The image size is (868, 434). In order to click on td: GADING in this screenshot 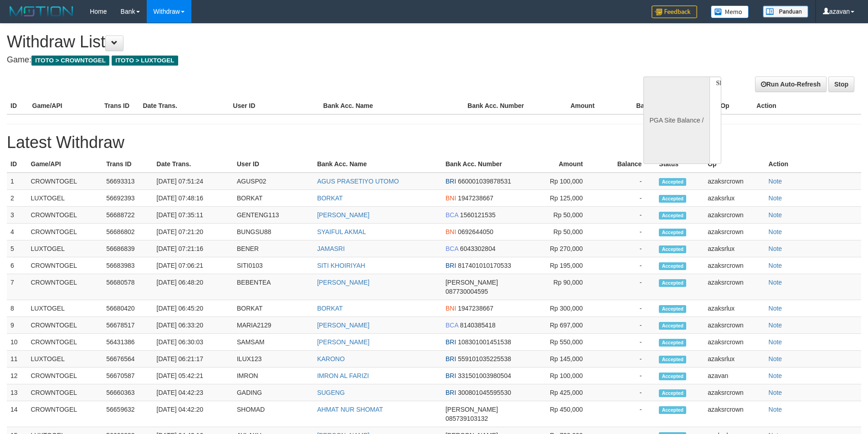, I will do `click(273, 393)`.